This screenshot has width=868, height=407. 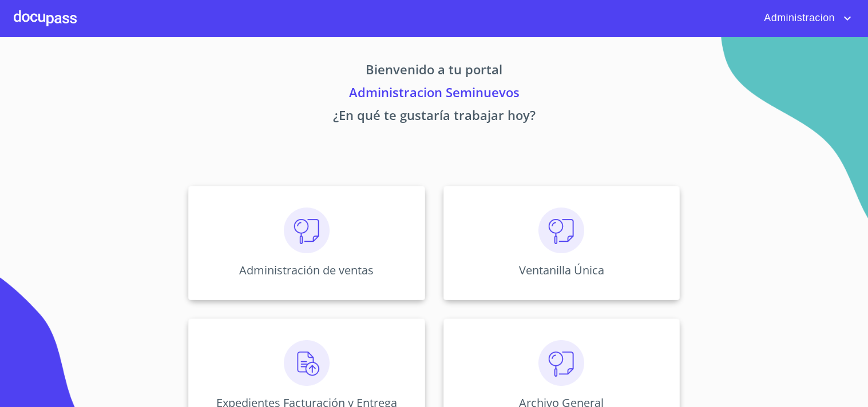 What do you see at coordinates (434, 117) in the screenshot?
I see `p: ¿En qué te gustaría trabajar hoy?` at bounding box center [434, 117].